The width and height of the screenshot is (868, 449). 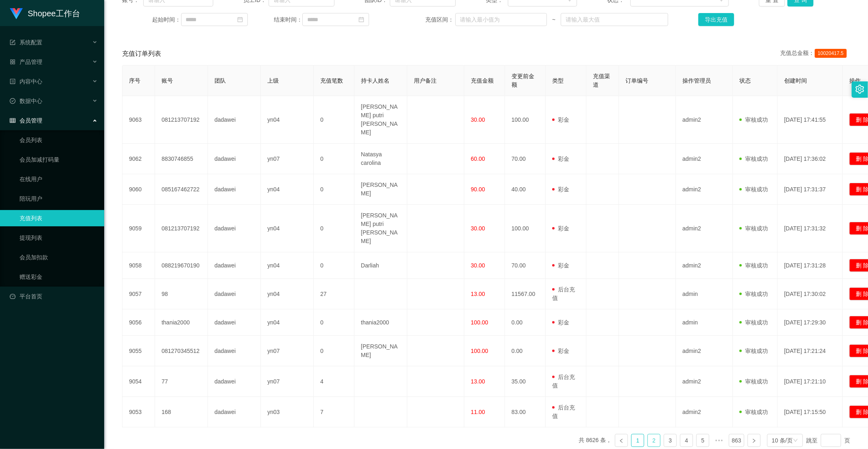 I want to click on span: 10020417.5, so click(x=831, y=53).